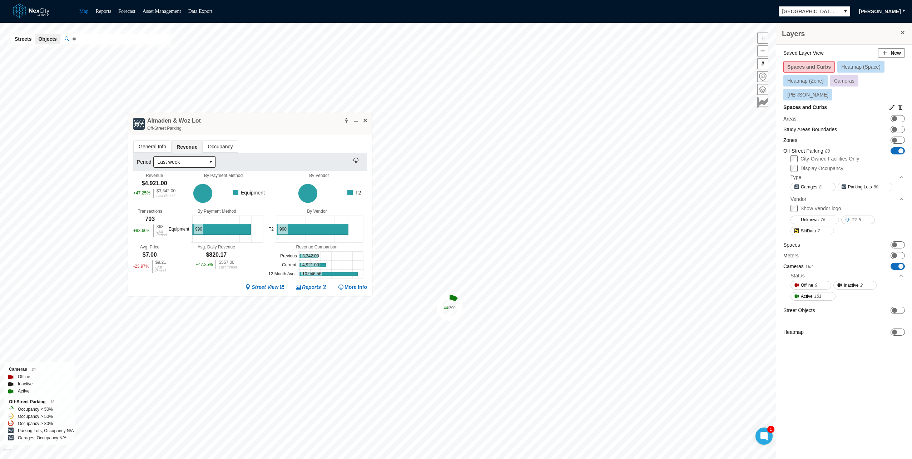  Describe the element at coordinates (861, 285) in the screenshot. I see `span: 2` at that location.